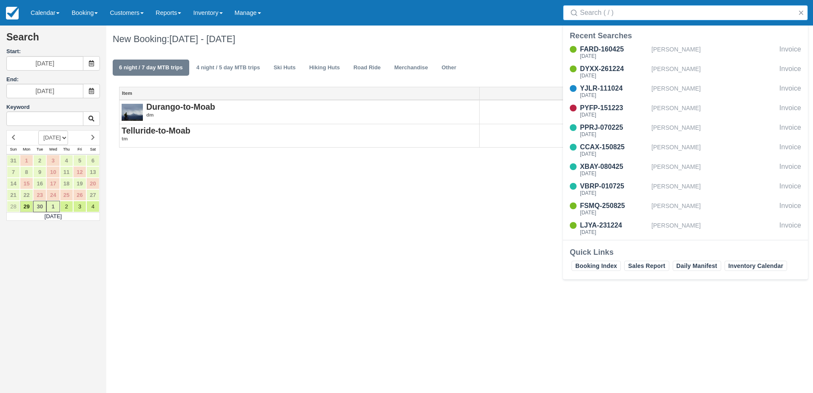 Image resolution: width=813 pixels, height=393 pixels. Describe the element at coordinates (93, 195) in the screenshot. I see `a: 27` at that location.